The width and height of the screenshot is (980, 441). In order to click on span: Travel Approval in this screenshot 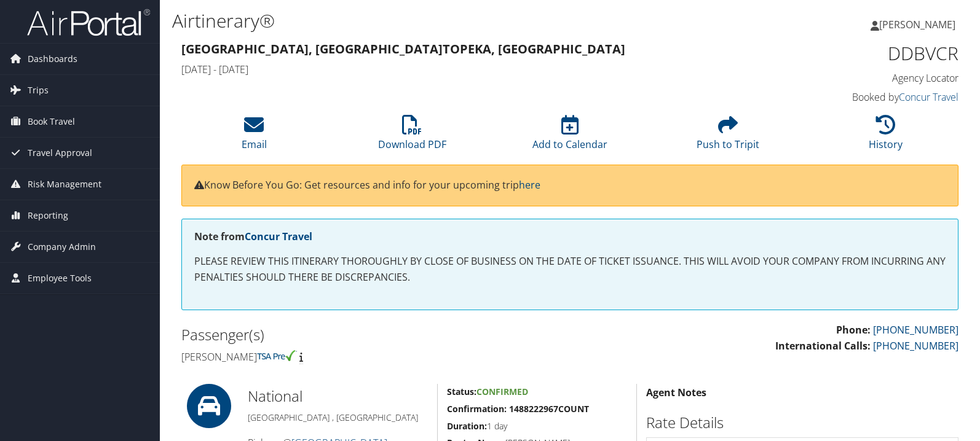, I will do `click(59, 153)`.